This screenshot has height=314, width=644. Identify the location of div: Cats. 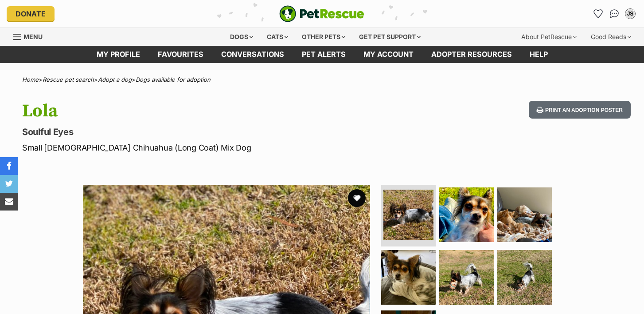
(277, 37).